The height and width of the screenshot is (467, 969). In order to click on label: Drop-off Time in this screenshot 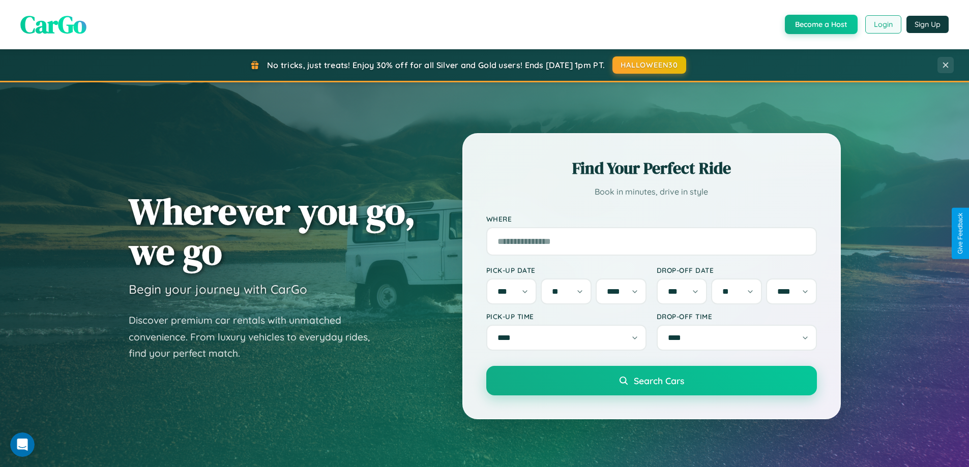, I will do `click(737, 316)`.